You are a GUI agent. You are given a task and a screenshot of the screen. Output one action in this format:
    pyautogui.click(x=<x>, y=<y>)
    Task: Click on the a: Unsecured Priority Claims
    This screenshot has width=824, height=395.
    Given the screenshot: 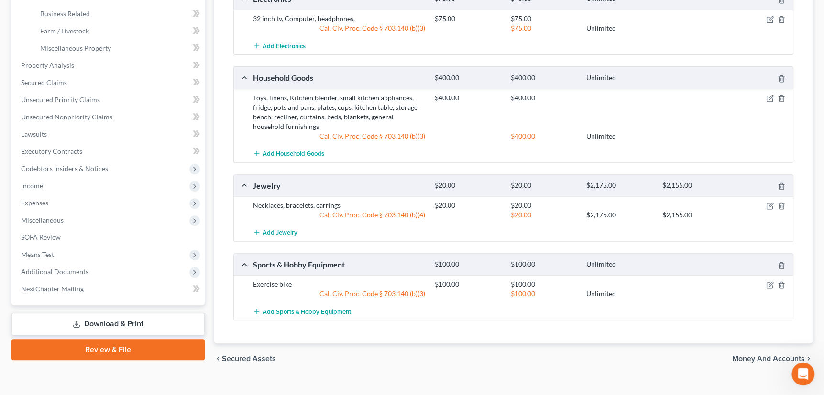 What is the action you would take?
    pyautogui.click(x=109, y=100)
    